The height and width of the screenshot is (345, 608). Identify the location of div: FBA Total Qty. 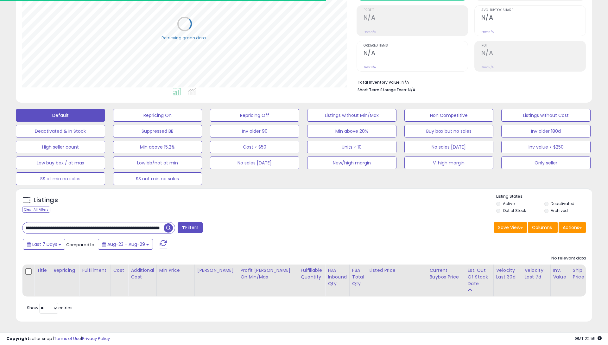
(358, 277).